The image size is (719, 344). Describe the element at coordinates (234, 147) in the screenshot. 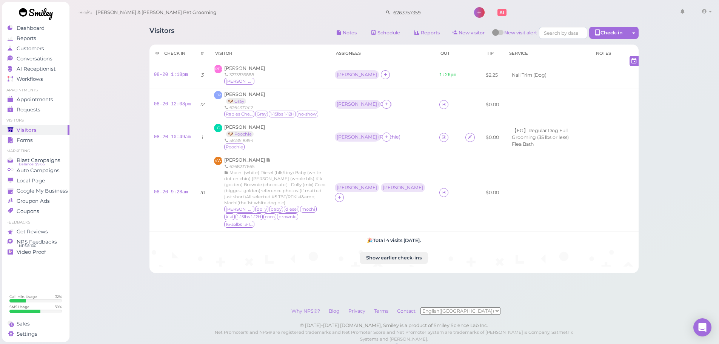

I see `span: Poochie` at that location.